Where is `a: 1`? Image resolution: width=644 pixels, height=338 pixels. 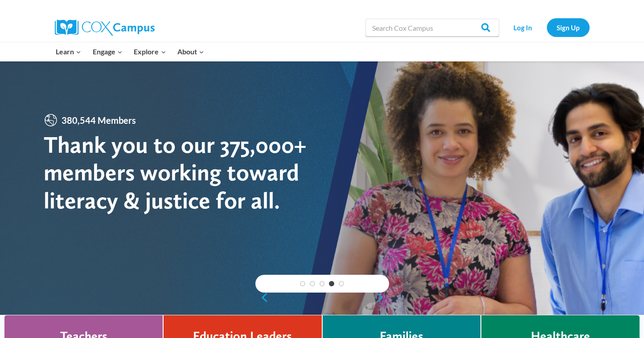
a: 1 is located at coordinates (302, 284).